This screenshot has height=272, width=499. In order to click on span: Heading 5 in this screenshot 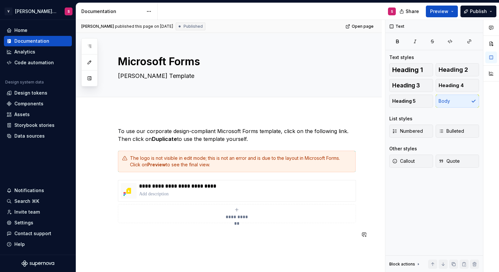, I will do `click(404, 101)`.